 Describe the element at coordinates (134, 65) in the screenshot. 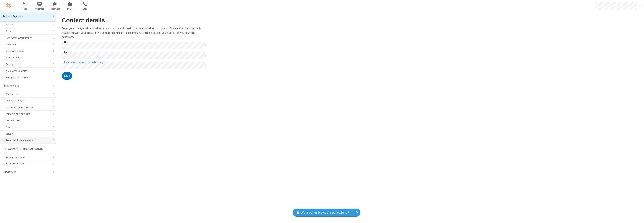

I see `input: Enter current password to make changes` at that location.